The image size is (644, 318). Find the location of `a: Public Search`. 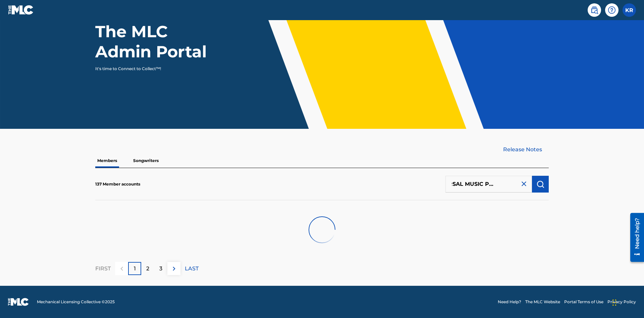

a: Public Search is located at coordinates (594, 10).